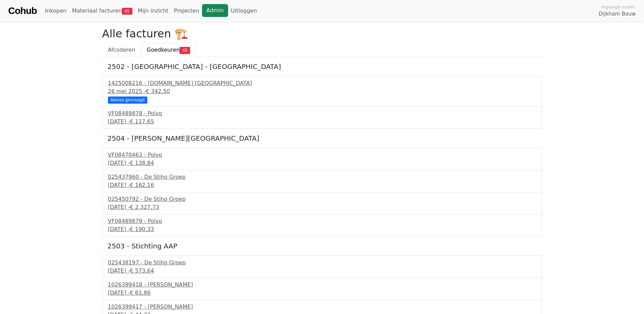 The width and height of the screenshot is (644, 314). What do you see at coordinates (140, 293) in the screenshot?
I see `span: € 61,86` at bounding box center [140, 293].